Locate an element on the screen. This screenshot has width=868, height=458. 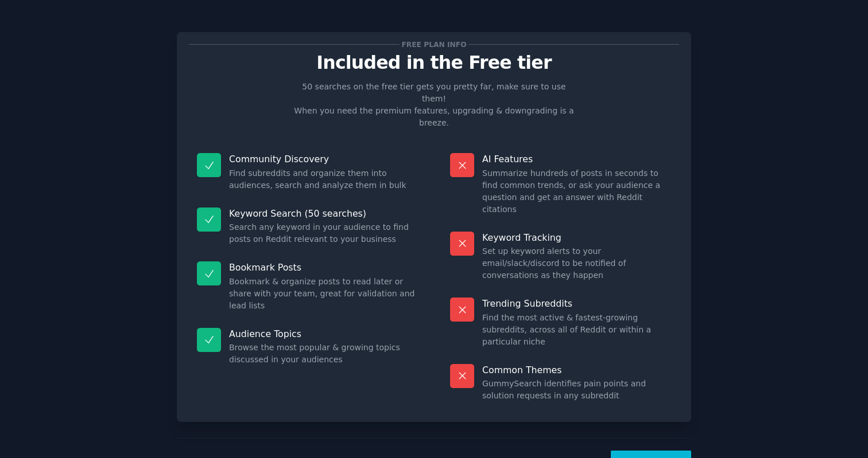
dd: Find the most active & fastest-growing subreddits, across all of Reddit or within a particular niche is located at coordinates (576, 330).